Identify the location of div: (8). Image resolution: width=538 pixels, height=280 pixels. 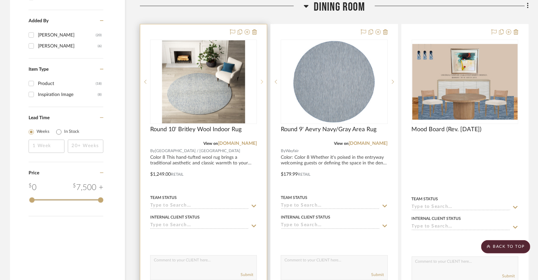
(100, 95).